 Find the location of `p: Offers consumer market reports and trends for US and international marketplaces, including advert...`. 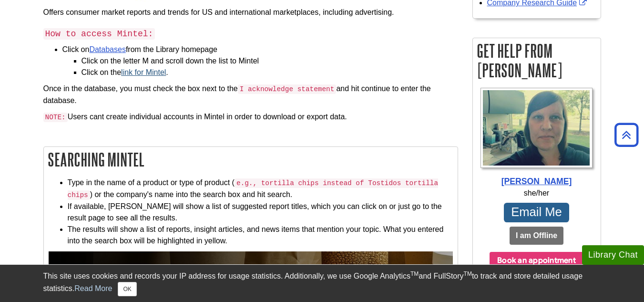

p: Offers consumer market reports and trends for US and international marketplaces, including advert... is located at coordinates (251, 13).